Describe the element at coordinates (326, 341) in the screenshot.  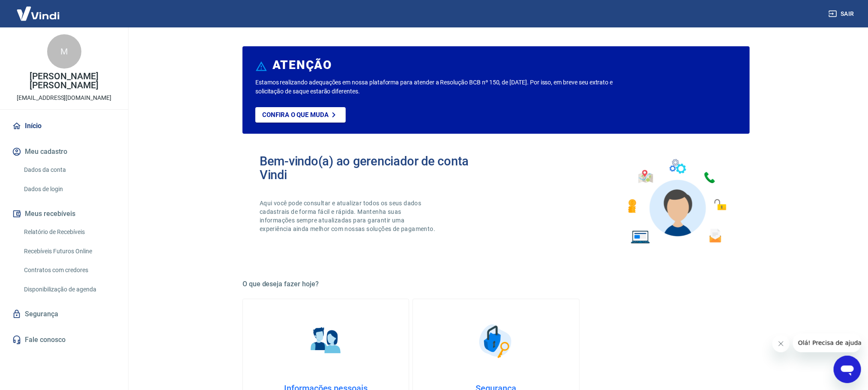
I see `img: Informações pessoais` at that location.